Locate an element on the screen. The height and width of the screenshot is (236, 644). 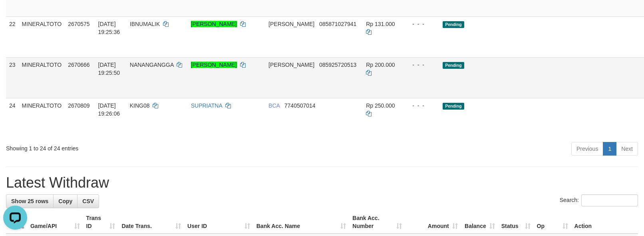
span: Rp 250.000 is located at coordinates (380, 105).